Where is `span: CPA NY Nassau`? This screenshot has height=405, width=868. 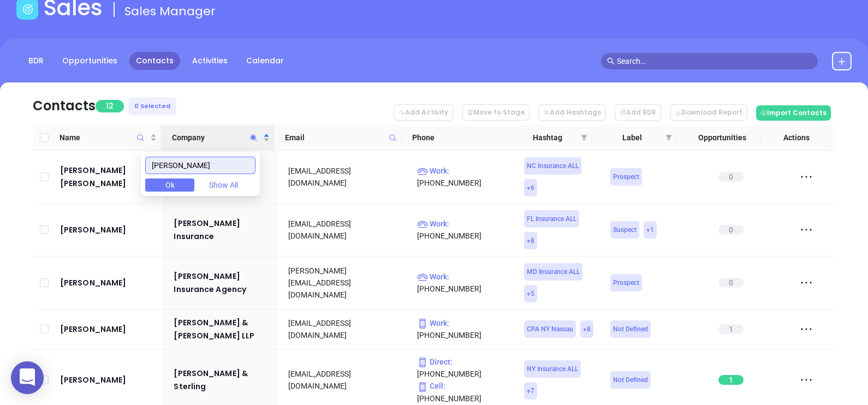
span: CPA NY Nassau is located at coordinates (550, 329).